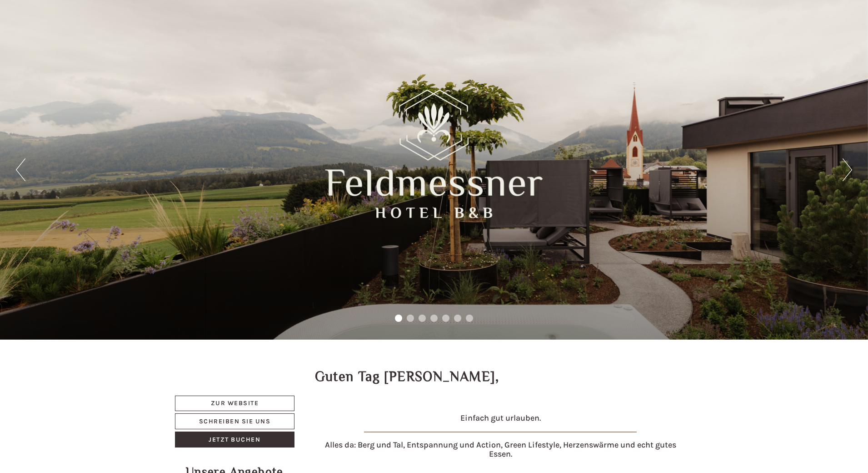 The width and height of the screenshot is (868, 473). I want to click on h4: Alles da: Berg und Tal, Entspannung und Action, Green Lifestyle, Herzenswärme und echt gutes Essen., so click(501, 449).